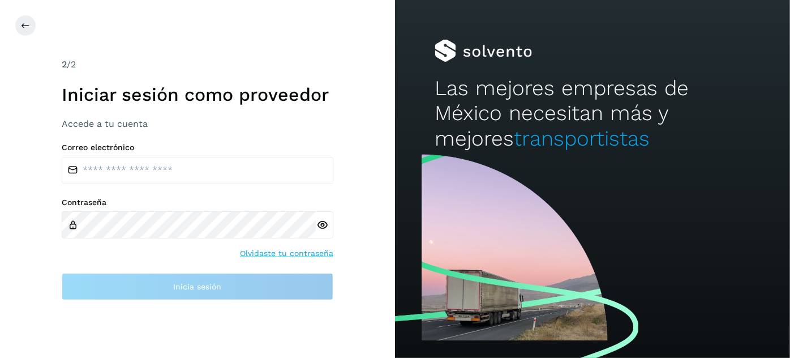 Image resolution: width=790 pixels, height=358 pixels. Describe the element at coordinates (198, 202) in the screenshot. I see `label: Contraseña` at that location.